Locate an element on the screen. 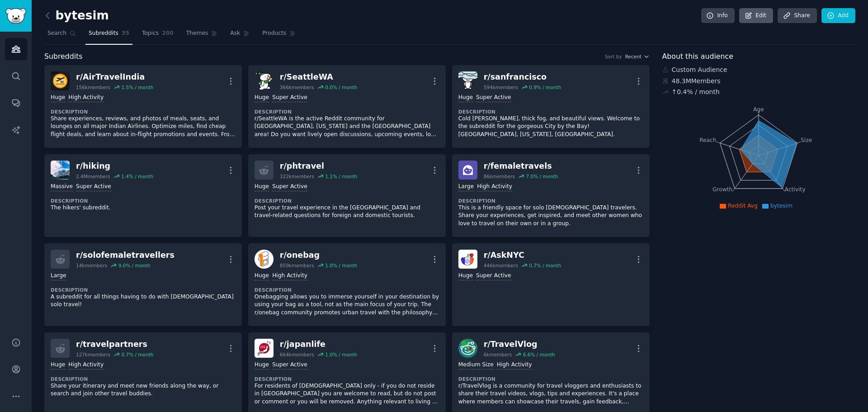 The image size is (868, 412). span: Topics is located at coordinates (150, 33).